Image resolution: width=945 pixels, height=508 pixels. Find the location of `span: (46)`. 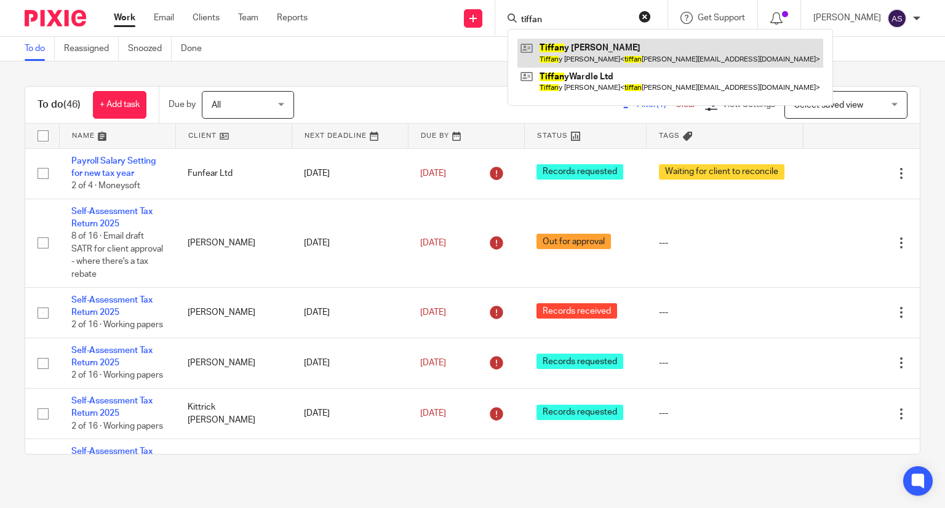

span: (46) is located at coordinates (72, 105).